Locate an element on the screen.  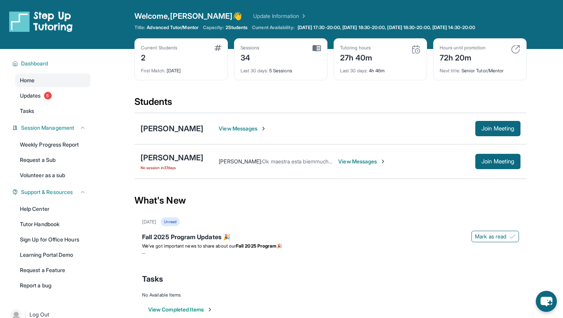
img: Chevron Right is located at coordinates (303, 16).